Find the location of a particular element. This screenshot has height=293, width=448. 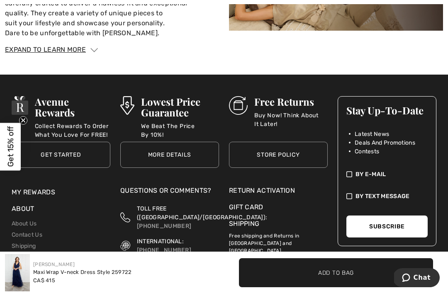

span: INTERNATIONAL: is located at coordinates (160, 241).